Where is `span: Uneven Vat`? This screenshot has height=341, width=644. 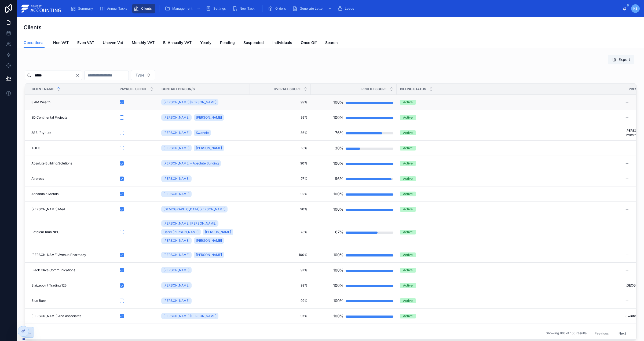 span: Uneven Vat is located at coordinates (113, 43).